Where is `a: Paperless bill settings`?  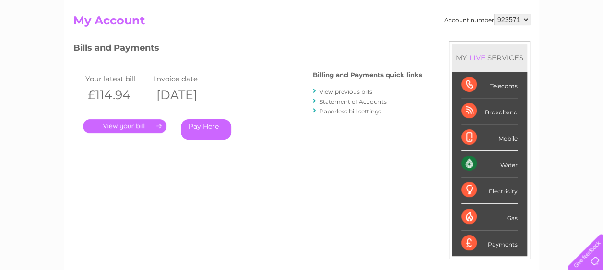
a: Paperless bill settings is located at coordinates (350, 111).